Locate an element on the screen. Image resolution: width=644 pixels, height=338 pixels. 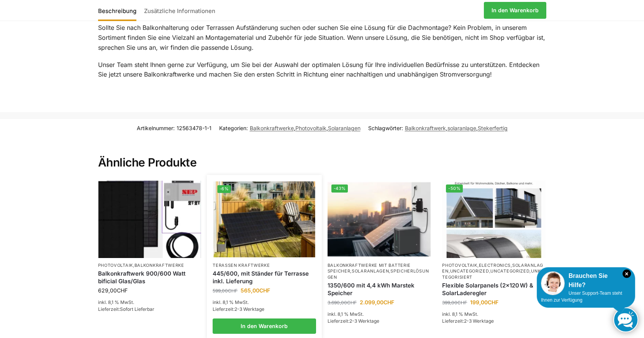
h2: Ähnliche Produkte is located at coordinates (322, 153).